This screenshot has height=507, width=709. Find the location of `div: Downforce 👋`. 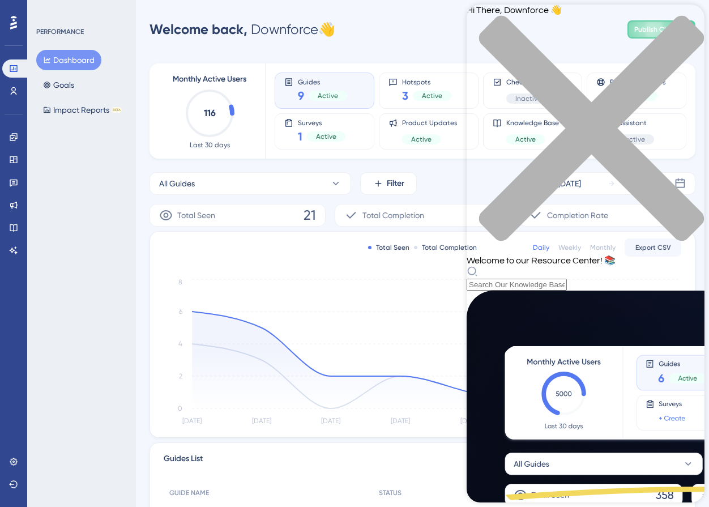

div: Downforce 👋 is located at coordinates (242, 29).